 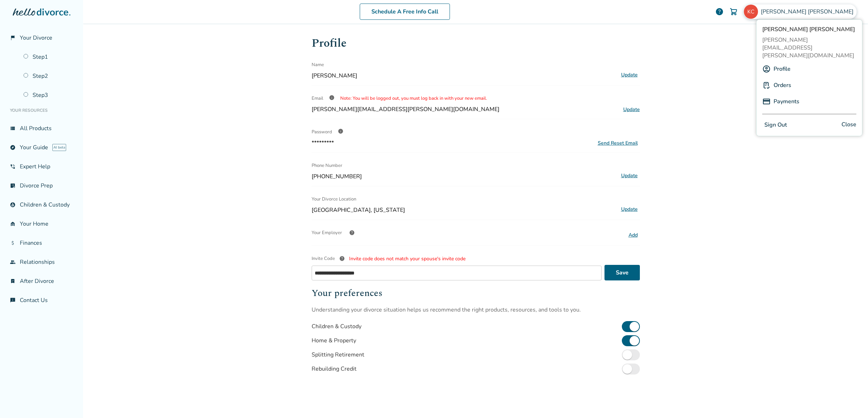 What do you see at coordinates (12, 281) in the screenshot?
I see `span: bookmark_check` at bounding box center [12, 281].